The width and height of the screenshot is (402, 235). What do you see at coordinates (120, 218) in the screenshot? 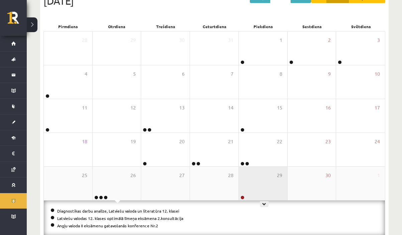
I see `a: Latviešu valodas 12. klases optimālā līmeņa eksāmena 2.konsultācija` at bounding box center [120, 218].